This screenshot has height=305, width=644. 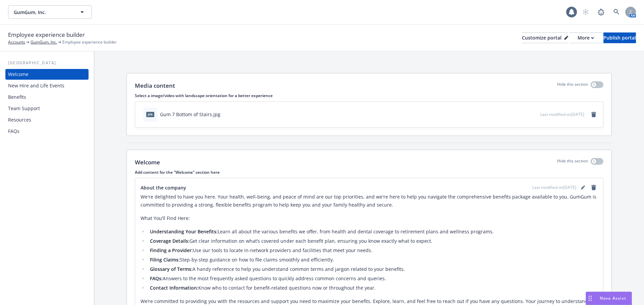 What do you see at coordinates (171, 269) in the screenshot?
I see `strong: Glossary of Terms:` at bounding box center [171, 269].